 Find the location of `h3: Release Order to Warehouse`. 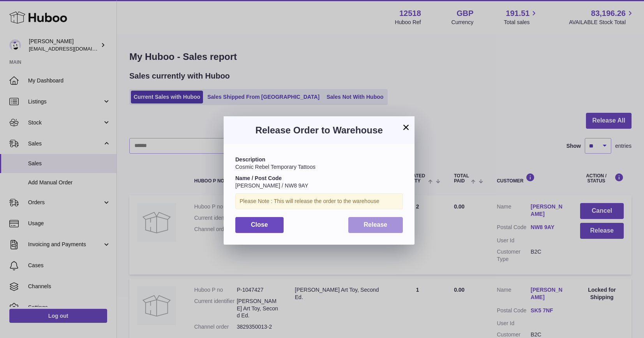

h3: Release Order to Warehouse is located at coordinates (319, 130).